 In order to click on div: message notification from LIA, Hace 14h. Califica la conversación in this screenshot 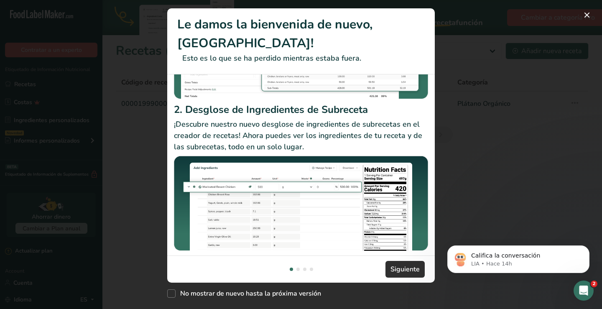, I will do `click(84, 31)`.